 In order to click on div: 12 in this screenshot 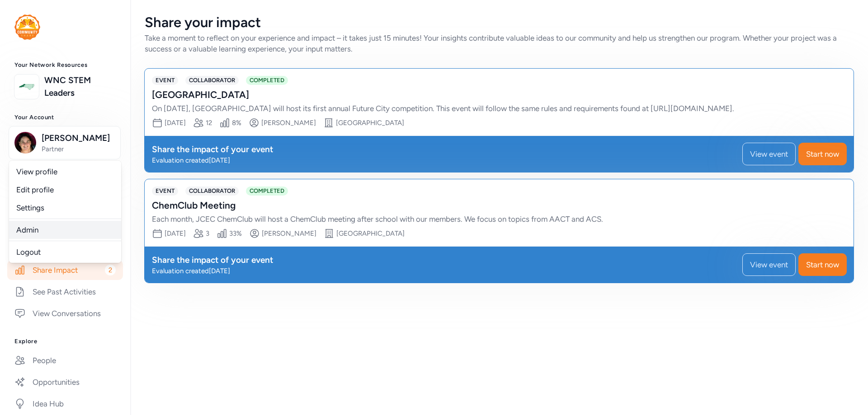, I will do `click(209, 123)`.